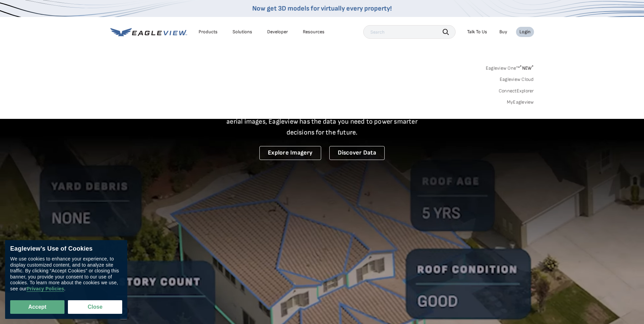 This screenshot has width=644, height=324. Describe the element at coordinates (66, 274) in the screenshot. I see `div: We use cookies to enhance your experience, to display customized content, and to analyze site tra...` at that location.